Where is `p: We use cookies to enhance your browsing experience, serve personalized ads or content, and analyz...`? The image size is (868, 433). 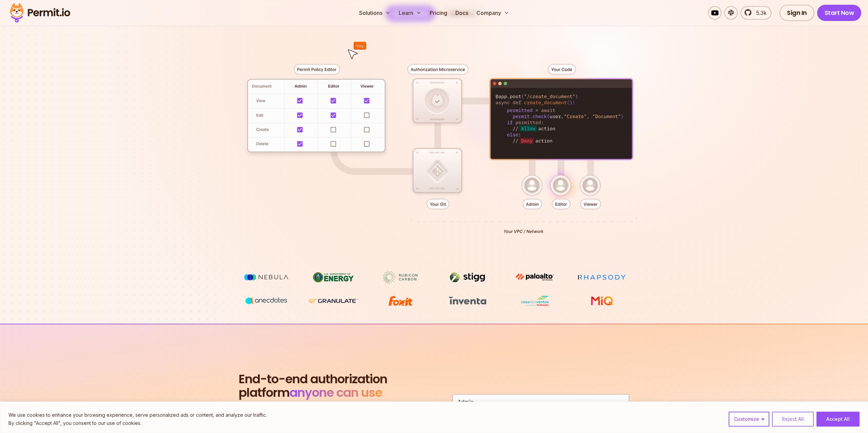
p: We use cookies to enhance your browsing experience, serve personalized ads or content, and analyz... is located at coordinates (137, 415).